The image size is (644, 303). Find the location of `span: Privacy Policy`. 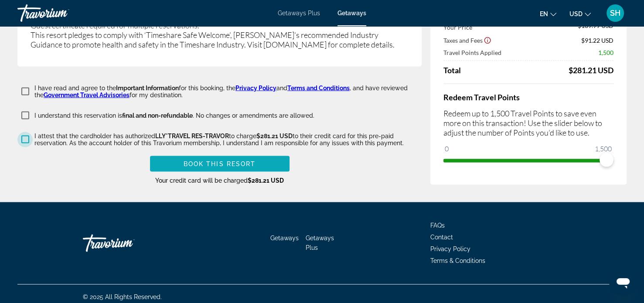

span: Privacy Policy is located at coordinates (450, 249).